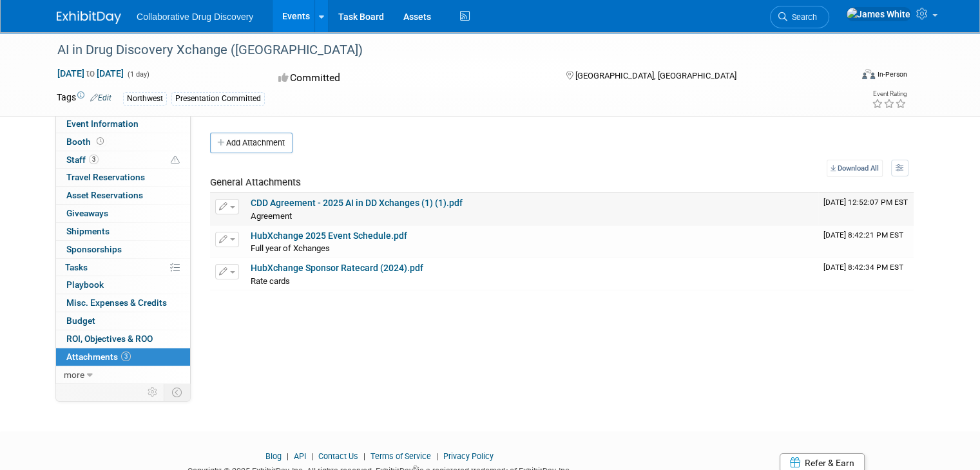  I want to click on span: Giveaways, so click(87, 214).